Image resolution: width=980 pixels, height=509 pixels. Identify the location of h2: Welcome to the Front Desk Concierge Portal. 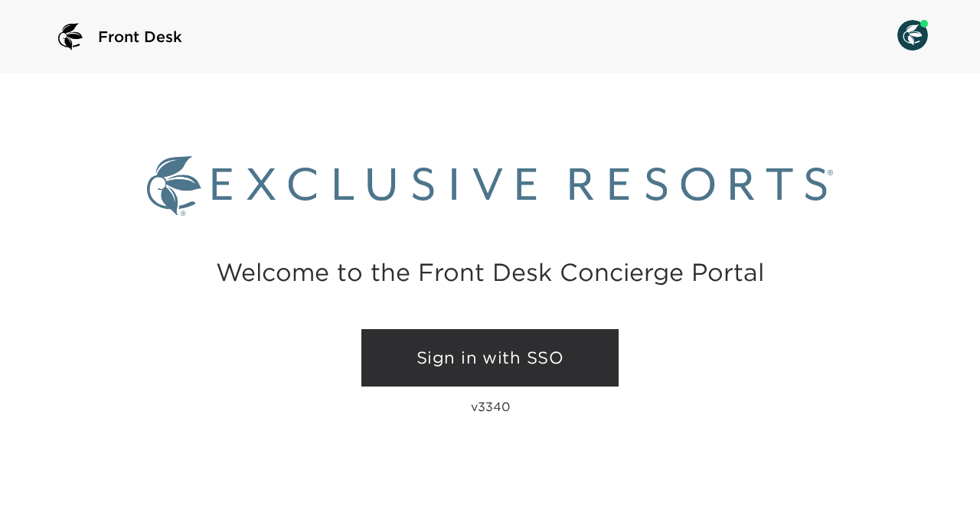
(490, 272).